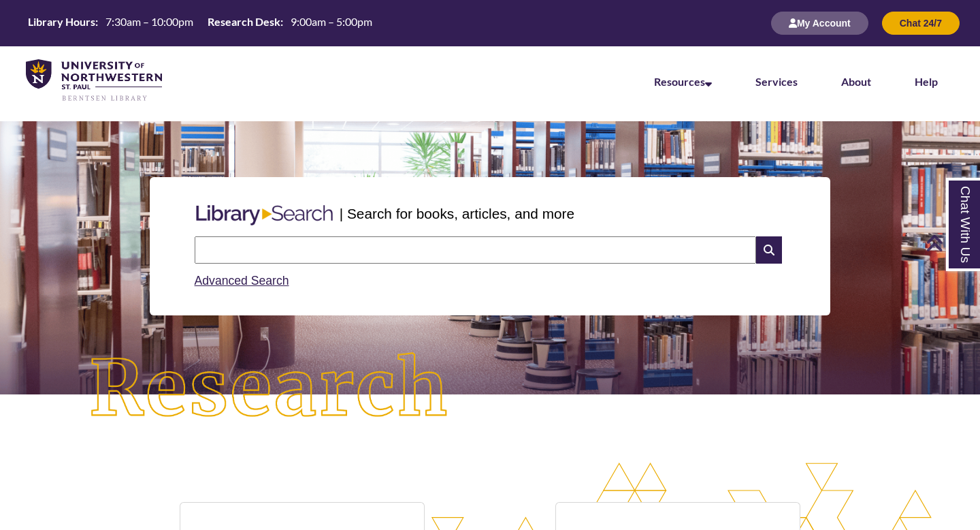 This screenshot has width=980, height=530. I want to click on a: Hours Today, so click(200, 23).